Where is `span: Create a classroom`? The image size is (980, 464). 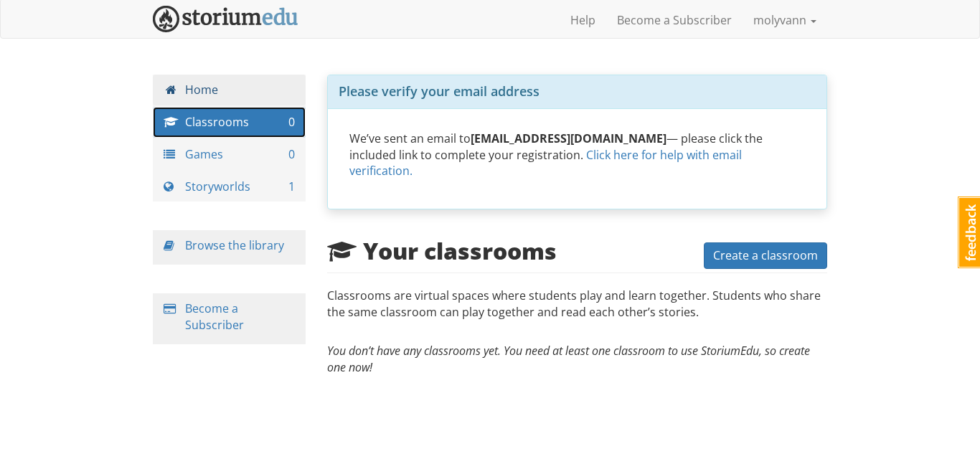
span: Create a classroom is located at coordinates (765, 255).